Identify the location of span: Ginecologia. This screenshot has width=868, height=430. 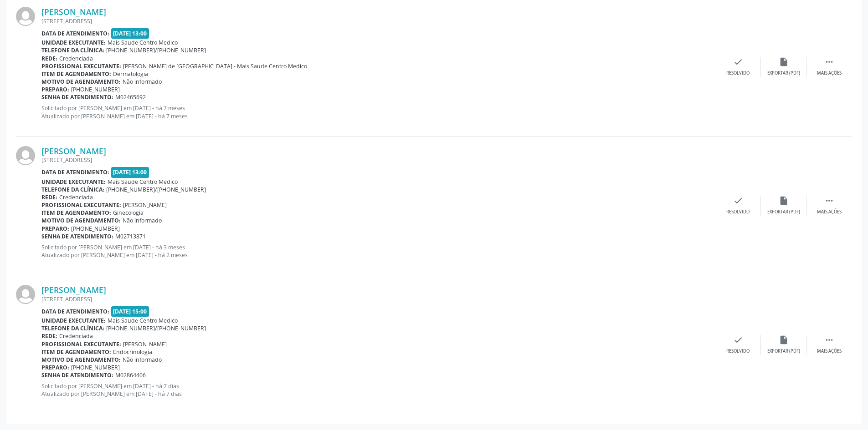
(128, 212).